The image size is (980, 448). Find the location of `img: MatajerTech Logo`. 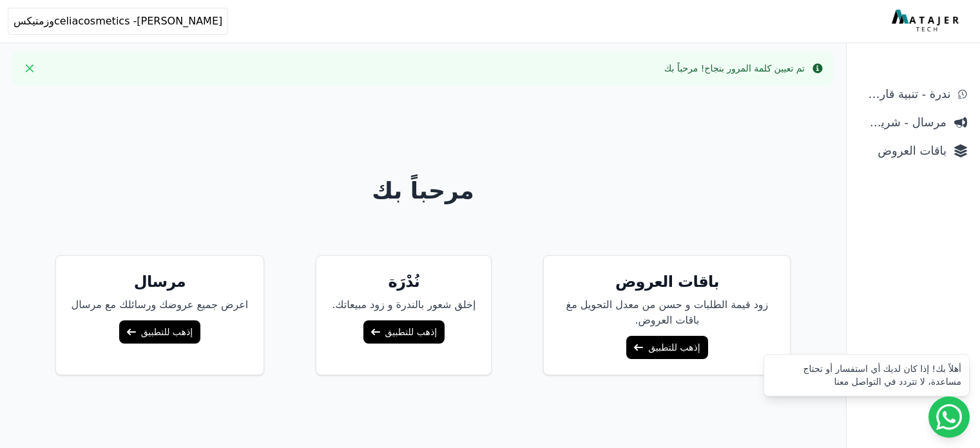

img: MatajerTech Logo is located at coordinates (927, 22).